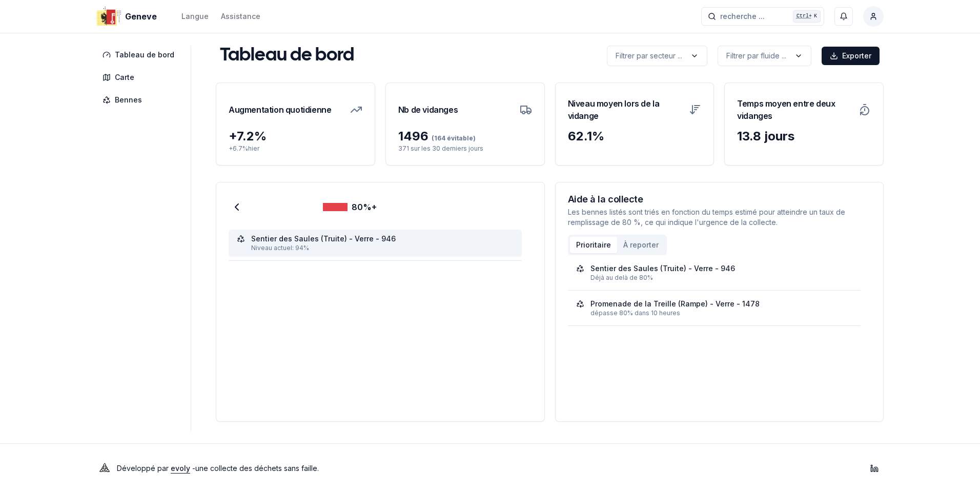  I want to click on button: Prioritaire, so click(594, 245).